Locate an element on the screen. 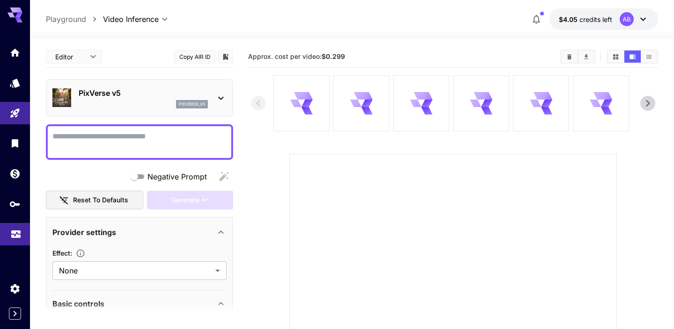 The image size is (674, 329). button: Download All is located at coordinates (586, 57).